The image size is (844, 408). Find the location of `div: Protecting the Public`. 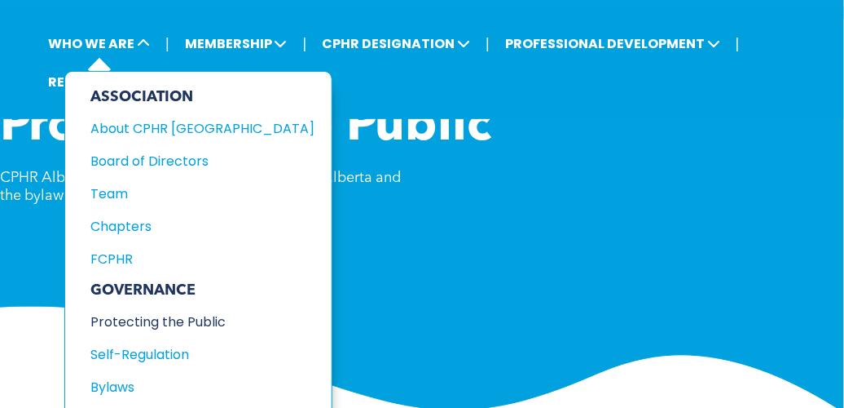

div: Protecting the Public is located at coordinates (192, 321).